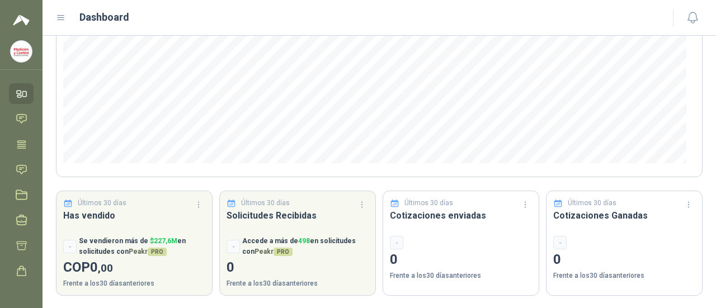 The image size is (716, 308). What do you see at coordinates (625, 215) in the screenshot?
I see `h3: Cotizaciones Ganadas` at bounding box center [625, 215].